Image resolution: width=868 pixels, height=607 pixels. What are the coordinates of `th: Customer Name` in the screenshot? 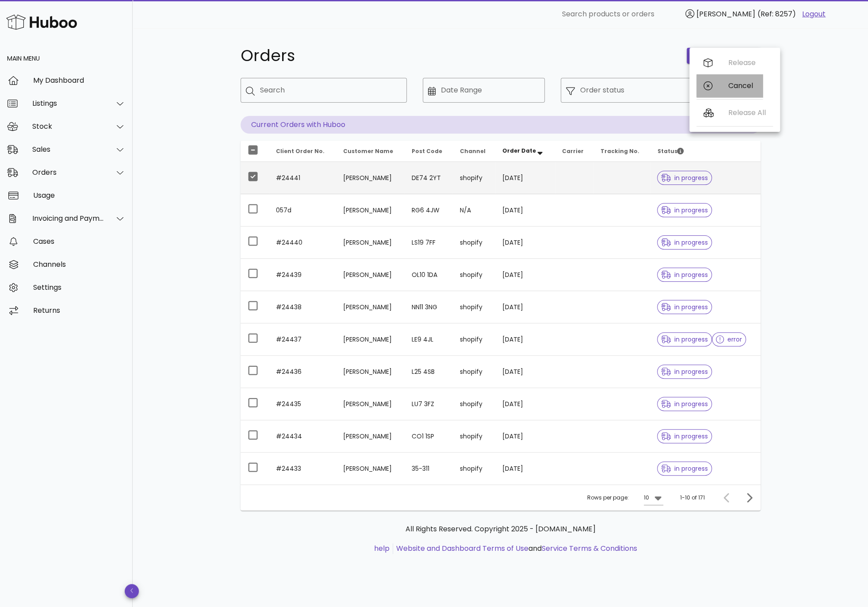 It's located at (370, 151).